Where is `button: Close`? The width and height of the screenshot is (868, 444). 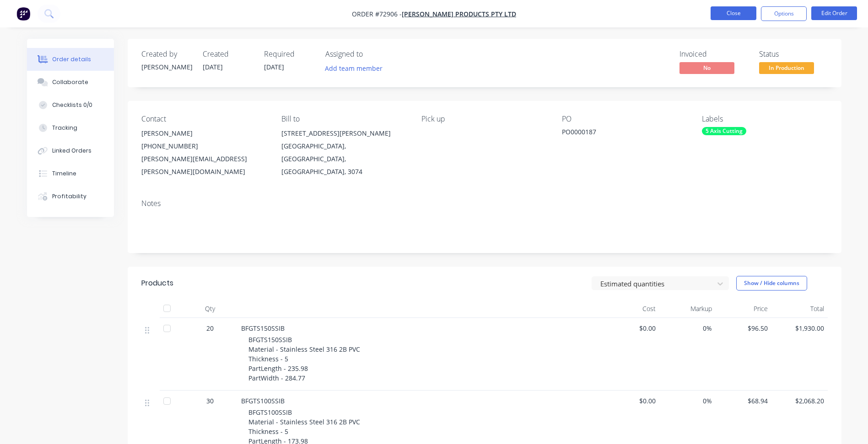 button: Close is located at coordinates (733, 13).